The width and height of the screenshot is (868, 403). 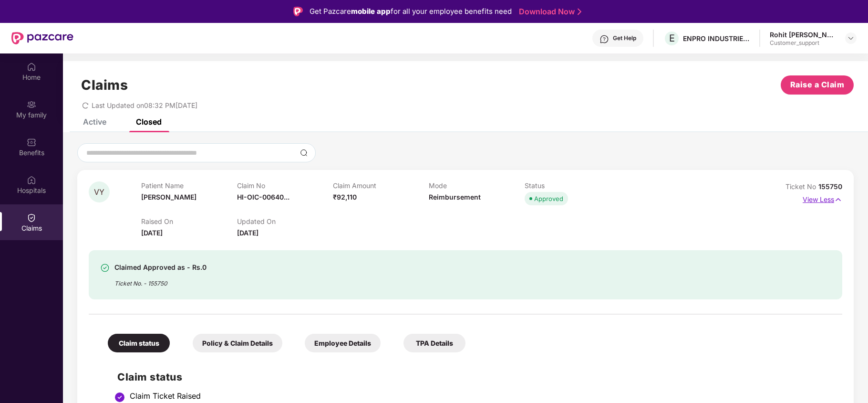 What do you see at coordinates (548, 12) in the screenshot?
I see `a: Download Now` at bounding box center [548, 12].